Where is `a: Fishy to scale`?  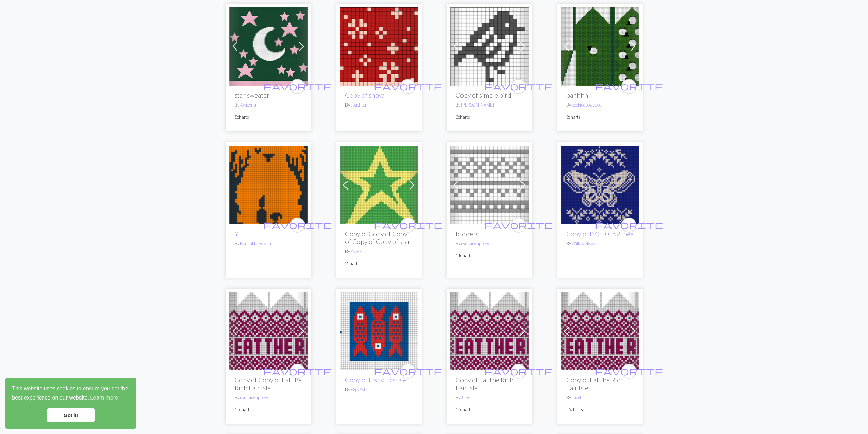 a: Fishy to scale is located at coordinates (379, 330).